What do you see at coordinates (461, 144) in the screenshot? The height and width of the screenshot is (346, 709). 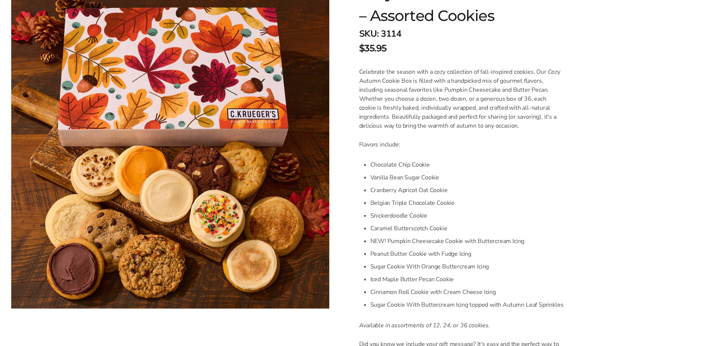 I see `p: Flavors include:` at bounding box center [461, 144].